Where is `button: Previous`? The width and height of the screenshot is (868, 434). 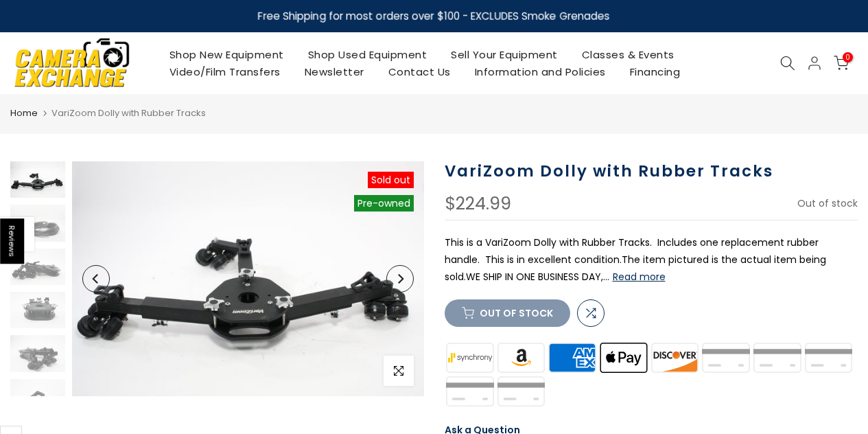
button: Previous is located at coordinates (96, 279).